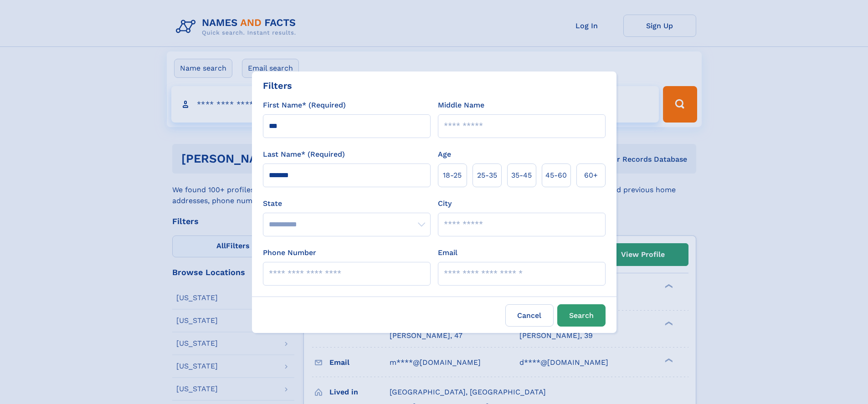  I want to click on label: Age, so click(444, 154).